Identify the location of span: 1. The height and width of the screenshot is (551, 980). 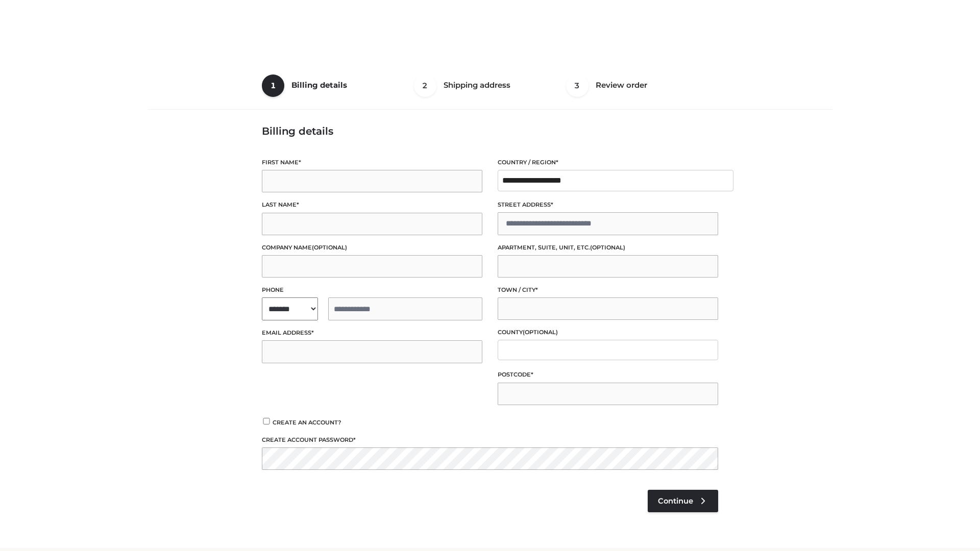
(273, 86).